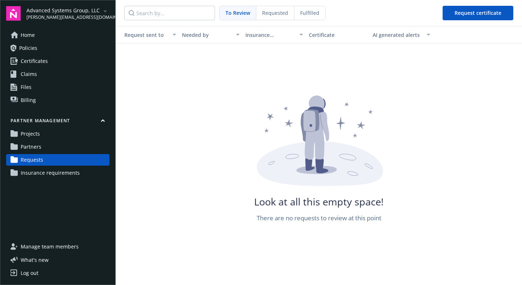  I want to click on span: To Review, so click(238, 13).